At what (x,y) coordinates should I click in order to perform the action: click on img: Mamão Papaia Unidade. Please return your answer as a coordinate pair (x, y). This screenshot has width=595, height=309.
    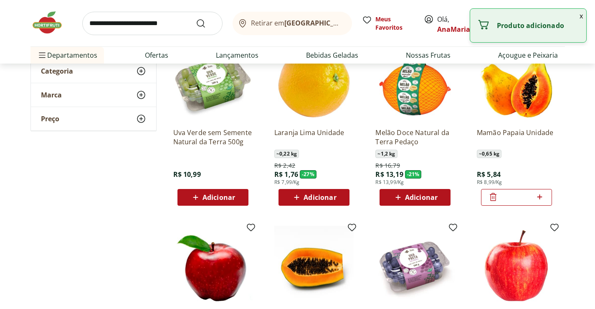
    Looking at the image, I should click on (517, 81).